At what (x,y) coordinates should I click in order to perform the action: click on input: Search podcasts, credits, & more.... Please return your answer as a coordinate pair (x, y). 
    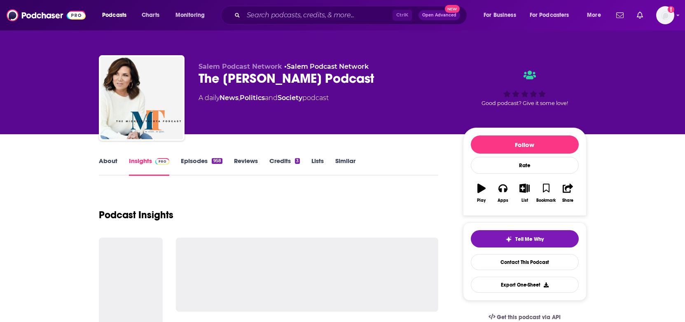
    Looking at the image, I should click on (318, 15).